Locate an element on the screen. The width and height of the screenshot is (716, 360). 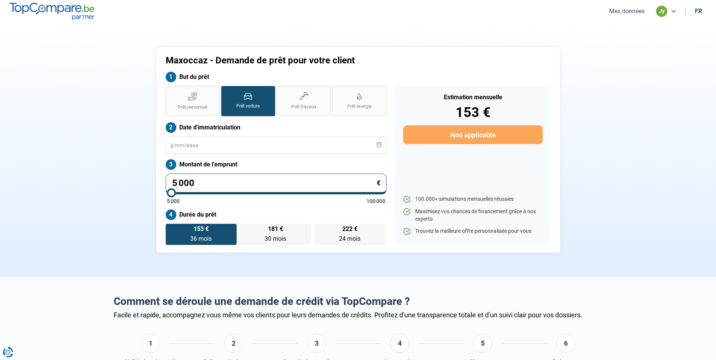
span: 222 € is located at coordinates (350, 229).